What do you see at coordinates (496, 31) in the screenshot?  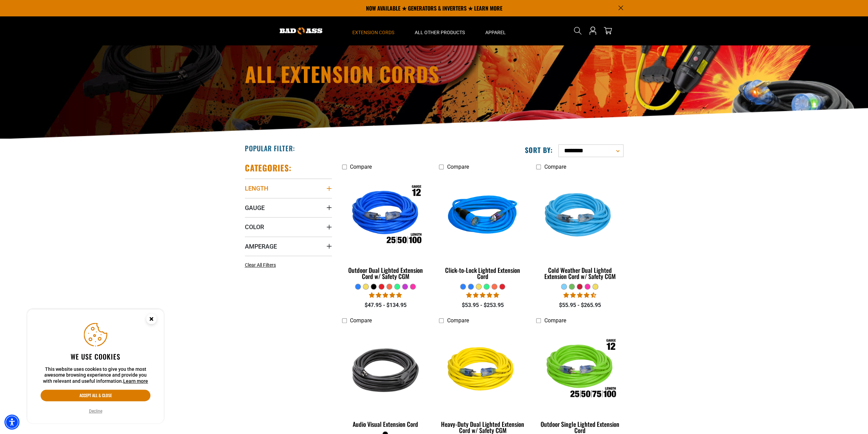 I see `summary: Apparel` at bounding box center [496, 31].